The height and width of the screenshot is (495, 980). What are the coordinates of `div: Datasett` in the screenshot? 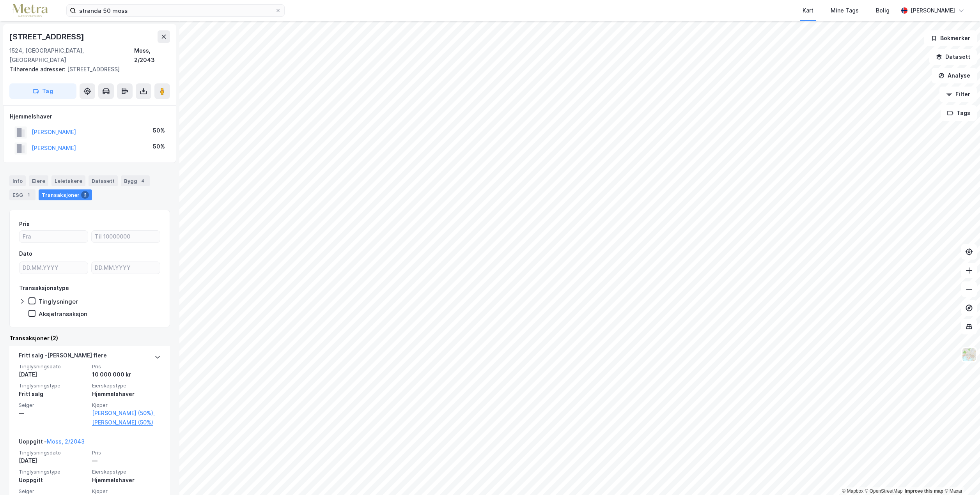 It's located at (103, 181).